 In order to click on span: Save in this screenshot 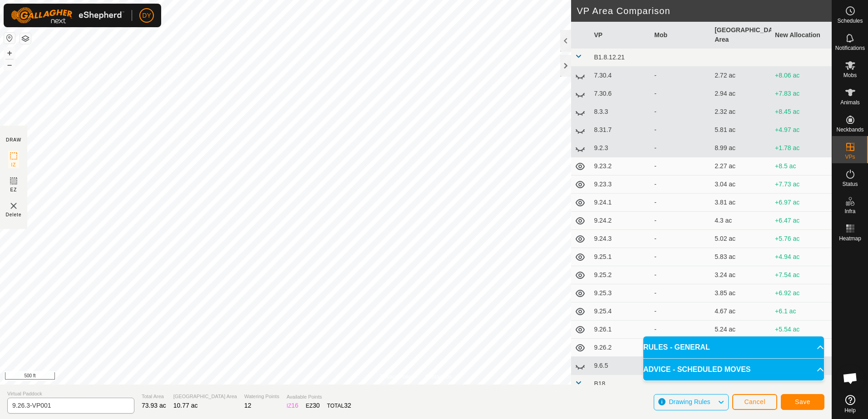, I will do `click(802, 402)`.